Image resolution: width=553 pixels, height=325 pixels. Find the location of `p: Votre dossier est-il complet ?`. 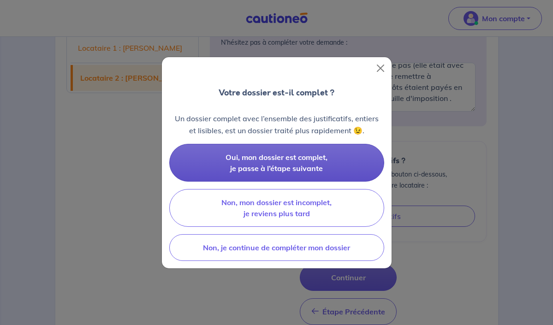

p: Votre dossier est-il complet ? is located at coordinates (276, 93).